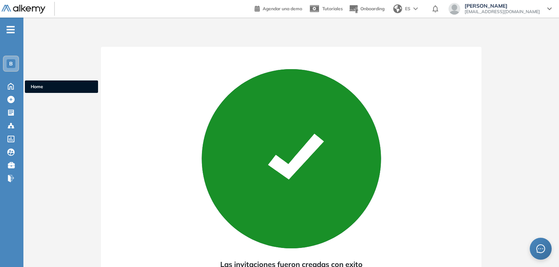  What do you see at coordinates (61, 87) in the screenshot?
I see `span: Home` at bounding box center [61, 87].